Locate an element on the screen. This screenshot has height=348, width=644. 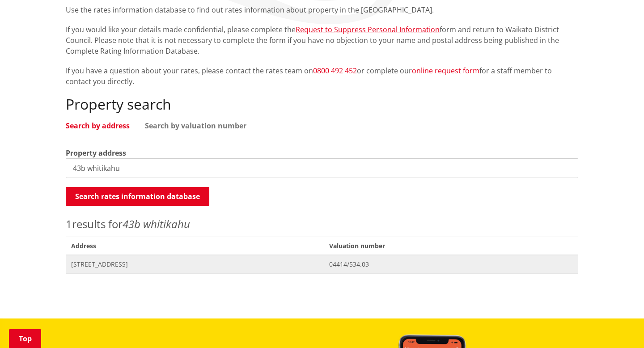
a: Top is located at coordinates (25, 339).